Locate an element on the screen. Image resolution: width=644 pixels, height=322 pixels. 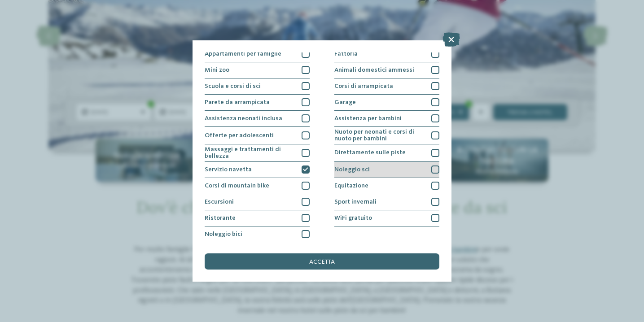
span: Appartamenti per famiglie is located at coordinates (243, 54).